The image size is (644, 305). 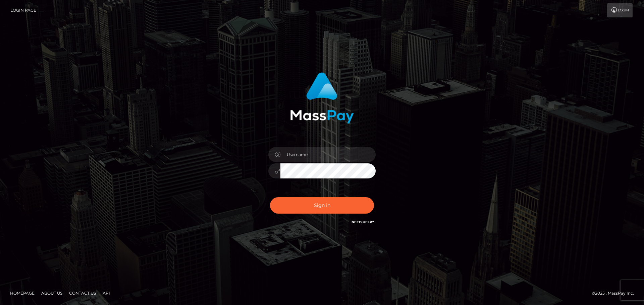 What do you see at coordinates (82, 293) in the screenshot?
I see `a: Contact Us` at bounding box center [82, 293].